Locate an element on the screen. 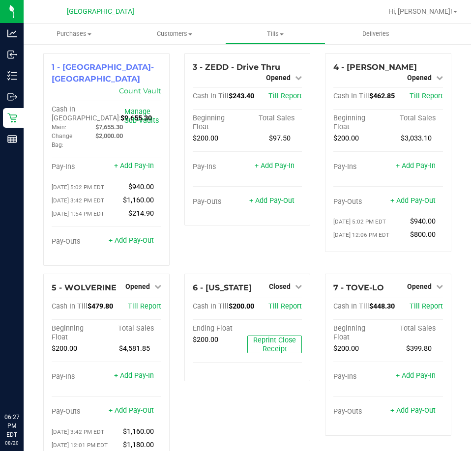 The height and width of the screenshot is (451, 471). span: $97.50 is located at coordinates (280, 138).